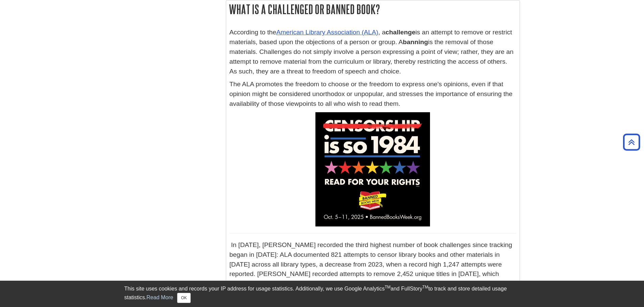  I want to click on a: Back to Top, so click(631, 142).